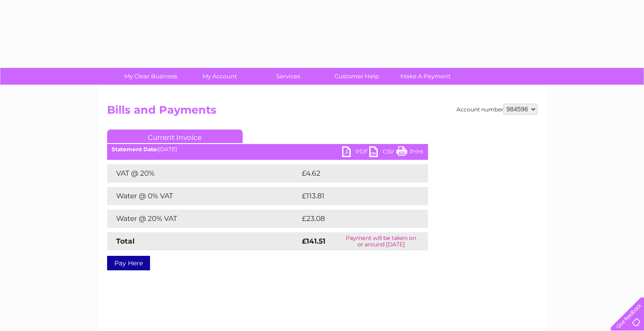 This screenshot has height=331, width=644. I want to click on a: Services, so click(288, 76).